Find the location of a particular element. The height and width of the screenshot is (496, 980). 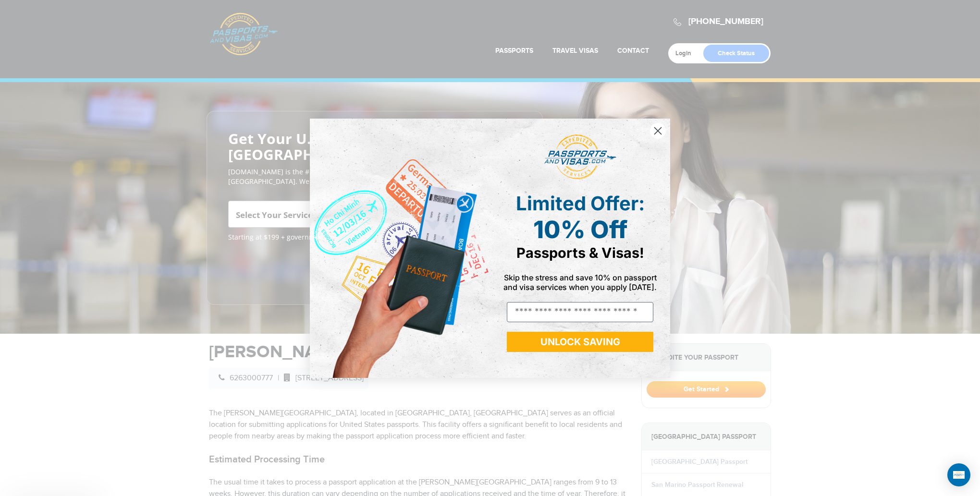

span: 10% Off is located at coordinates (580, 229).